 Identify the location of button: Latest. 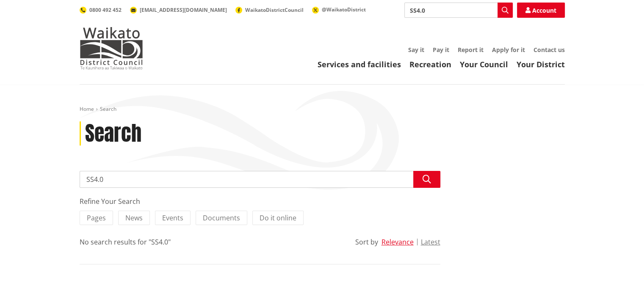
(430, 242).